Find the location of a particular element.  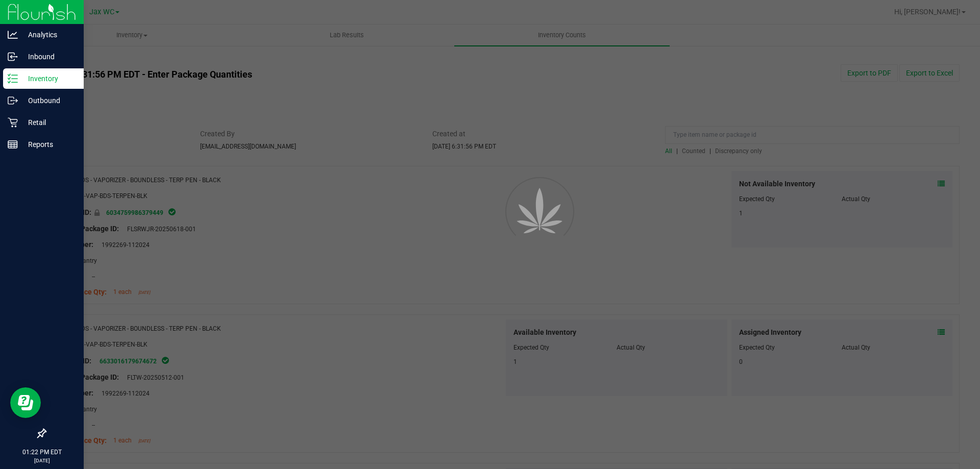

inline-svg: Analytics is located at coordinates (13, 34).